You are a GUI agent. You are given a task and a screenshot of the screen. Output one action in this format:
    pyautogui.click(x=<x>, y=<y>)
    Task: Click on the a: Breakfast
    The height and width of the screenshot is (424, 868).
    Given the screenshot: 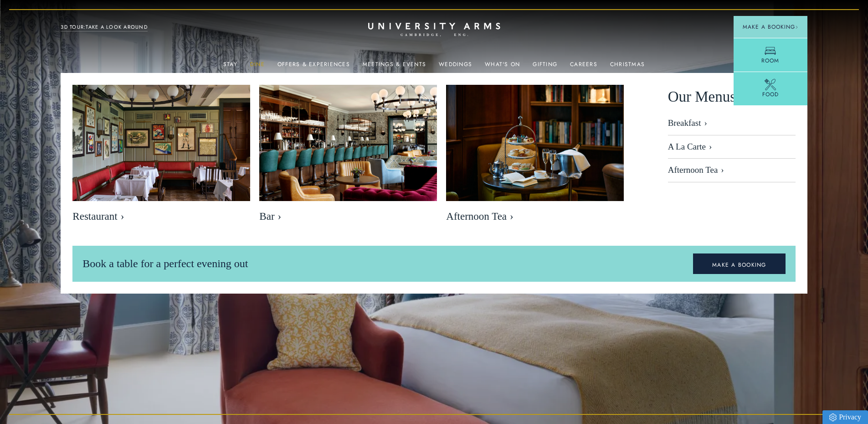 What is the action you would take?
    pyautogui.click(x=732, y=127)
    